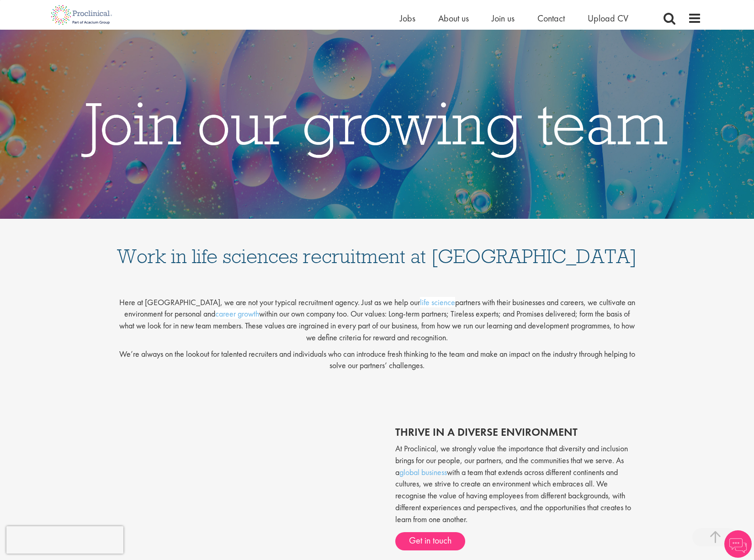 This screenshot has height=560, width=754. What do you see at coordinates (423, 472) in the screenshot?
I see `a: global business` at bounding box center [423, 472].